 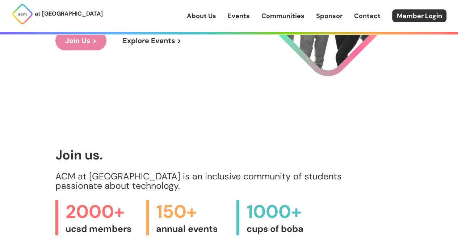 I want to click on a: Member Login, so click(x=419, y=16).